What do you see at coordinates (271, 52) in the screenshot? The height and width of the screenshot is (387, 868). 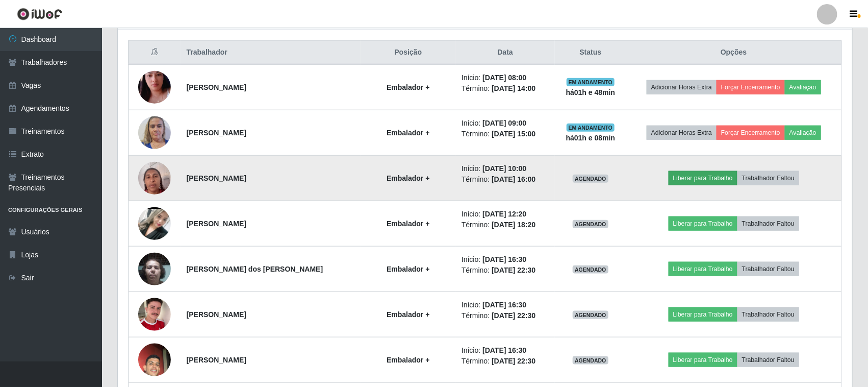 I see `th: Trabalhador` at bounding box center [271, 52].